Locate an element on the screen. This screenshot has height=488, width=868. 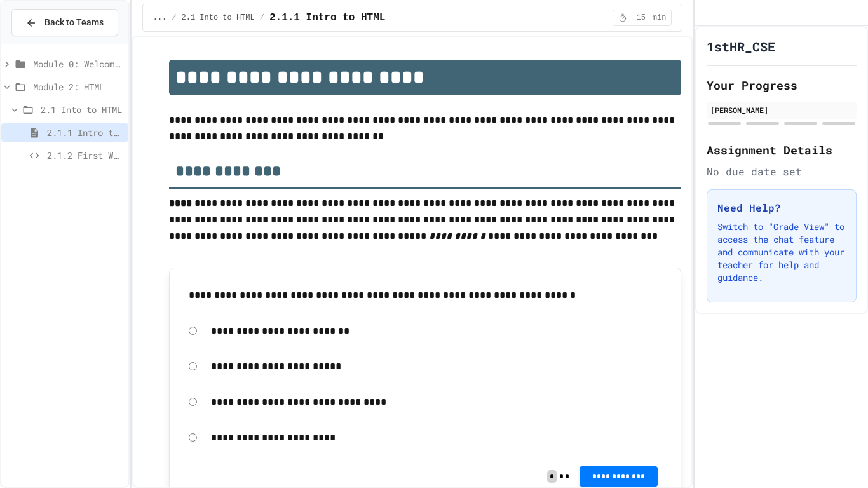
span: Module 0: Welcome to Web Development is located at coordinates (78, 64).